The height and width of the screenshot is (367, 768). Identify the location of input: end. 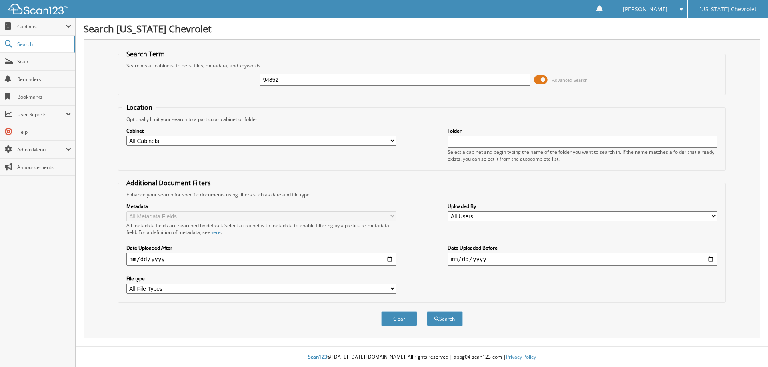
(582, 260).